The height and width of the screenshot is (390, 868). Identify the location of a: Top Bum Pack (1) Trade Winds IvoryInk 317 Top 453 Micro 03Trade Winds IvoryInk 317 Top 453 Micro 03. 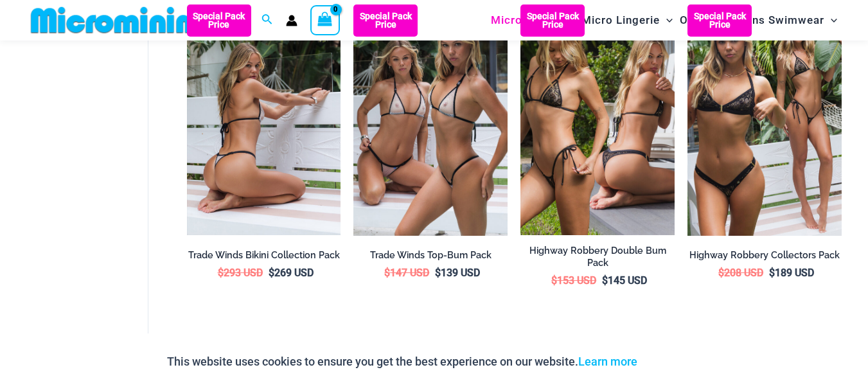
(430, 120).